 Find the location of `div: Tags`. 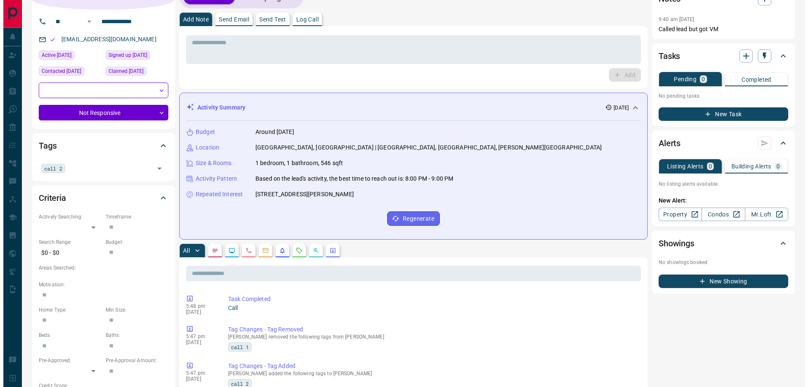

div: Tags is located at coordinates (100, 146).